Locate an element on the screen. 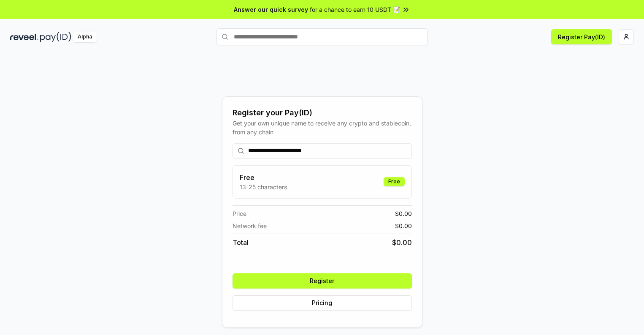 This screenshot has width=644, height=335. span: for a chance to earn 10 USDT 📝 is located at coordinates (355, 9).